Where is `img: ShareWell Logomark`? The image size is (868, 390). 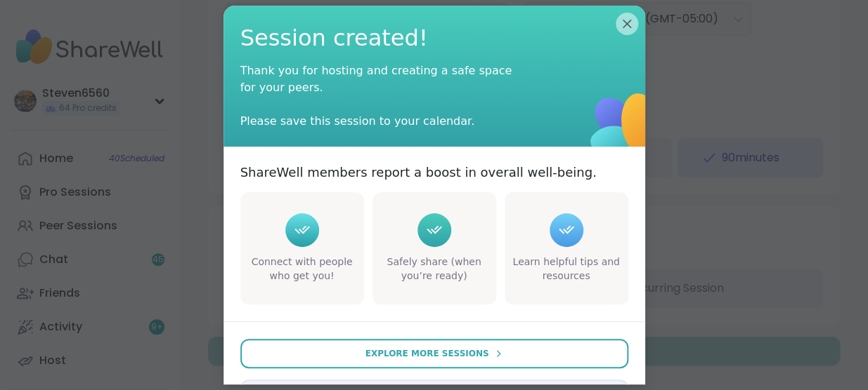
img: ShareWell Logomark is located at coordinates (624, 127).